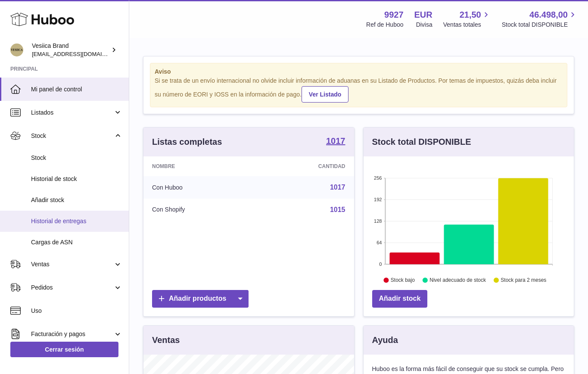  What do you see at coordinates (380, 264) in the screenshot?
I see `text: 0` at bounding box center [380, 264].